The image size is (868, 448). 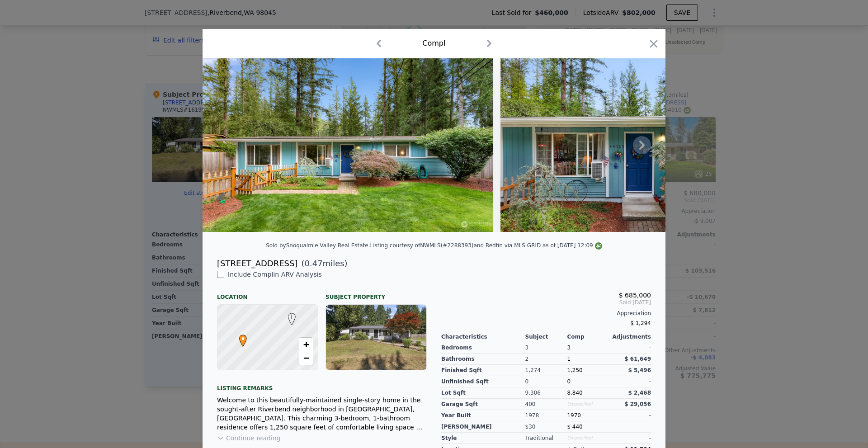 What do you see at coordinates (322, 385) in the screenshot?
I see `div: Listing remarks` at bounding box center [322, 385].